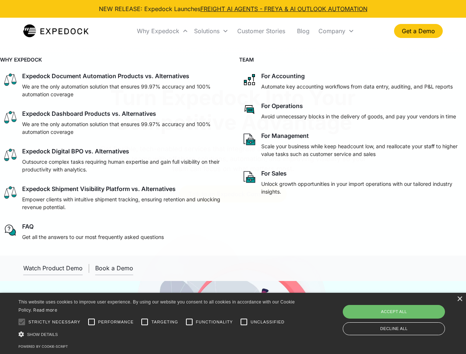 Image resolution: width=466 pixels, height=354 pixels. Describe the element at coordinates (249, 80) in the screenshot. I see `img: network like icon` at that location.